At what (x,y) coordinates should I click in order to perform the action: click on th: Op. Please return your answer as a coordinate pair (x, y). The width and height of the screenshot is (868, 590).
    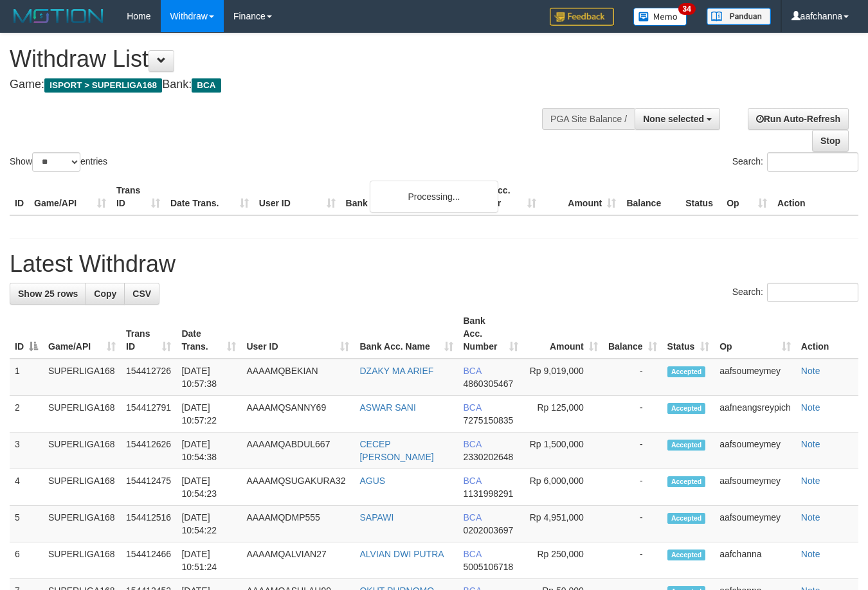
    Looking at the image, I should click on (746, 196).